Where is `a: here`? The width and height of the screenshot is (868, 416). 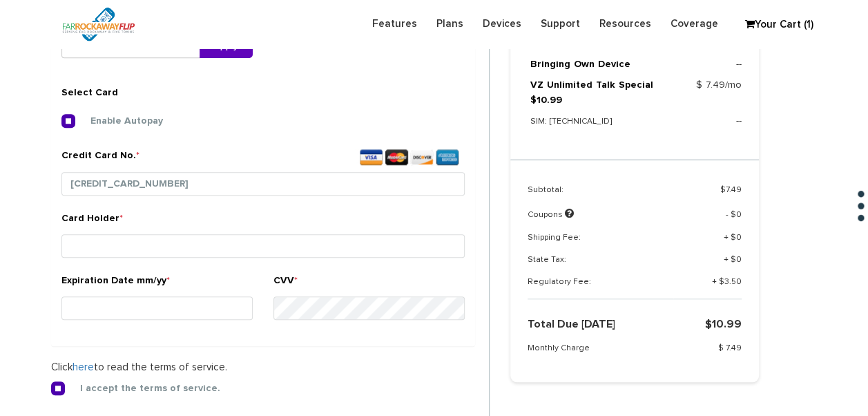 a: here is located at coordinates (83, 367).